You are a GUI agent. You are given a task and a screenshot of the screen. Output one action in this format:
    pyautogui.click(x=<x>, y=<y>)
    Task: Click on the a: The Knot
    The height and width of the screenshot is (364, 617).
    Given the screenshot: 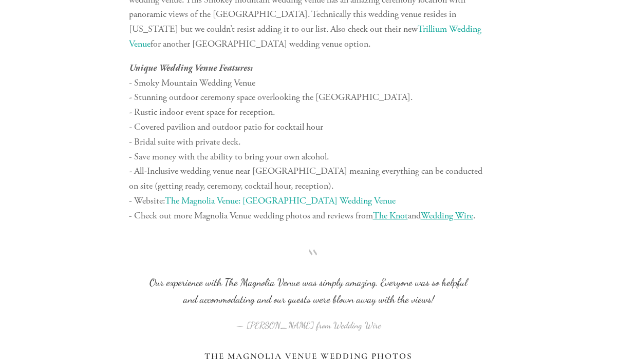 What is the action you would take?
    pyautogui.click(x=390, y=216)
    